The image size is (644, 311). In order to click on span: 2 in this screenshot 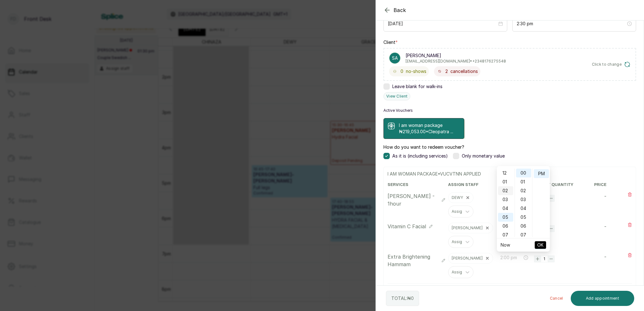, I will do `click(447, 72)`.